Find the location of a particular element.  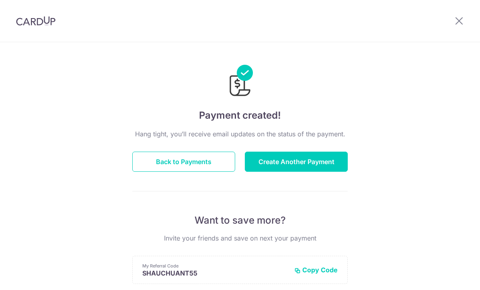

p: Want to save more? is located at coordinates (240, 220).